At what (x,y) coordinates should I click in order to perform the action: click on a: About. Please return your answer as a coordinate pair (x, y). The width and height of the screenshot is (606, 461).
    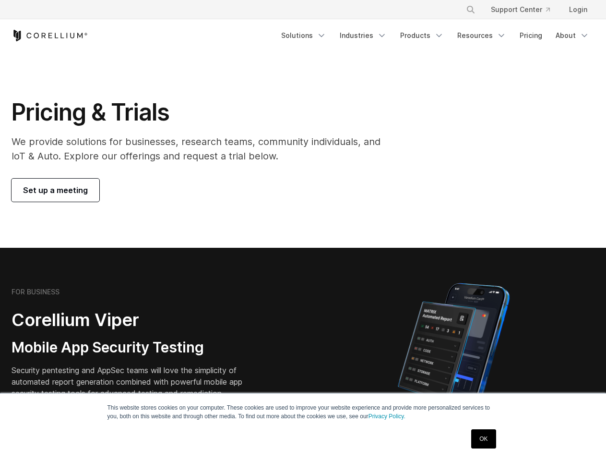
    Looking at the image, I should click on (572, 36).